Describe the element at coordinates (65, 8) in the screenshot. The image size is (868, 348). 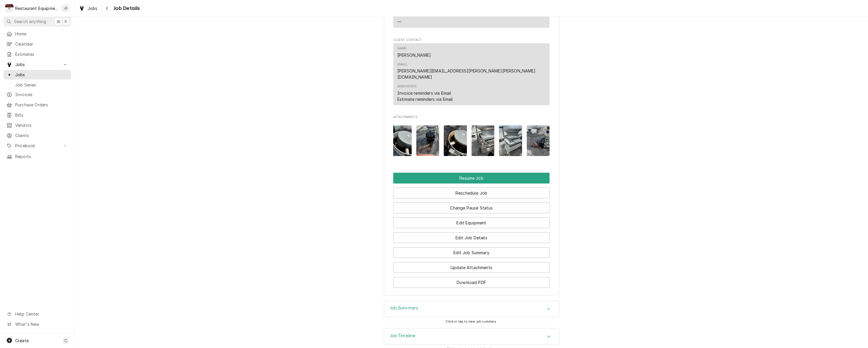
I see `div: JB` at that location.